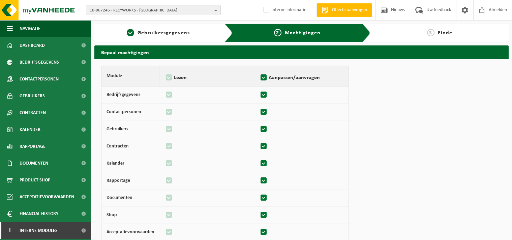 This screenshot has height=240, width=512. Describe the element at coordinates (30, 130) in the screenshot. I see `span: Kalender` at that location.